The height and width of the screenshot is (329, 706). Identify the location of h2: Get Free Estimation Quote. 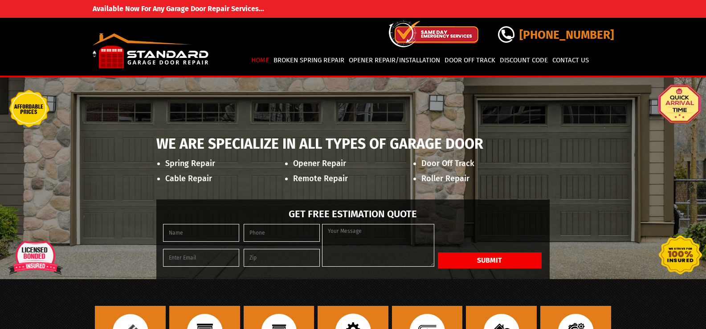
(353, 214).